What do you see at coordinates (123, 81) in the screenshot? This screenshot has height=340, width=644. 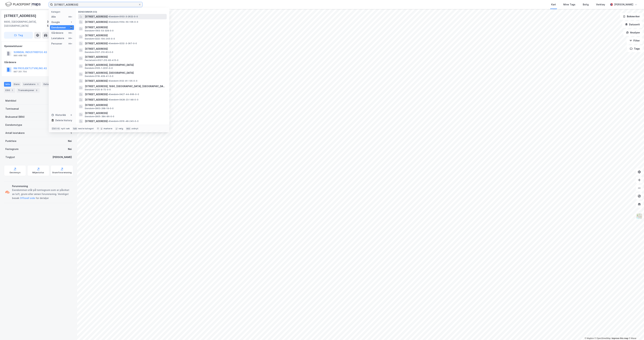 I see `span: Eiendom • 3122-91-135-0-0` at bounding box center [123, 81].